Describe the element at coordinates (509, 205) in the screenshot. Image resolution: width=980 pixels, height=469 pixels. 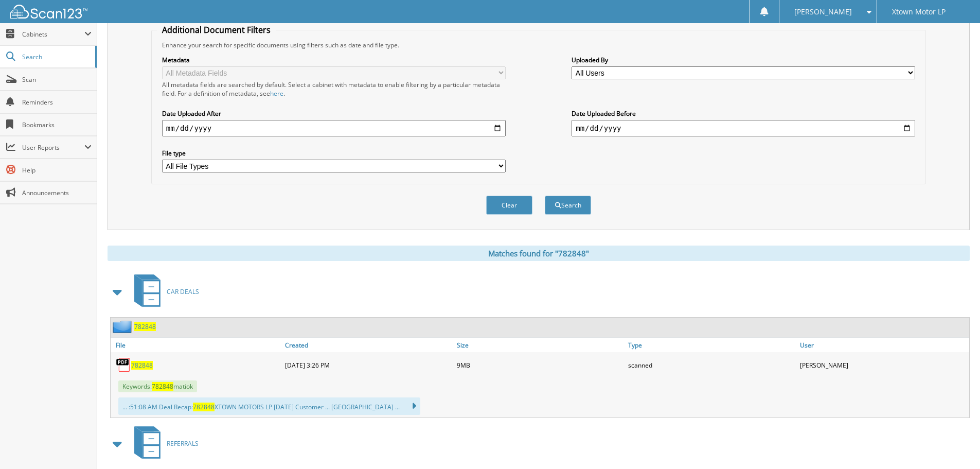
I see `button: Clear` at that location.